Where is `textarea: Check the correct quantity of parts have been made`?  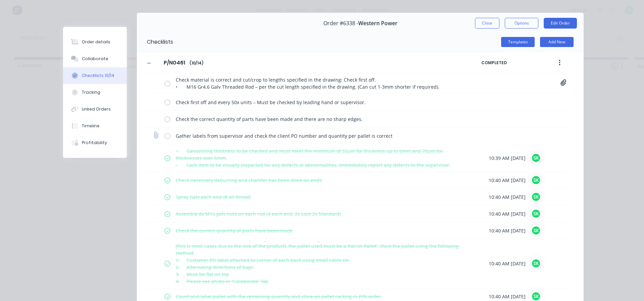
textarea: Check the correct quantity of parts have been made is located at coordinates (319, 230).